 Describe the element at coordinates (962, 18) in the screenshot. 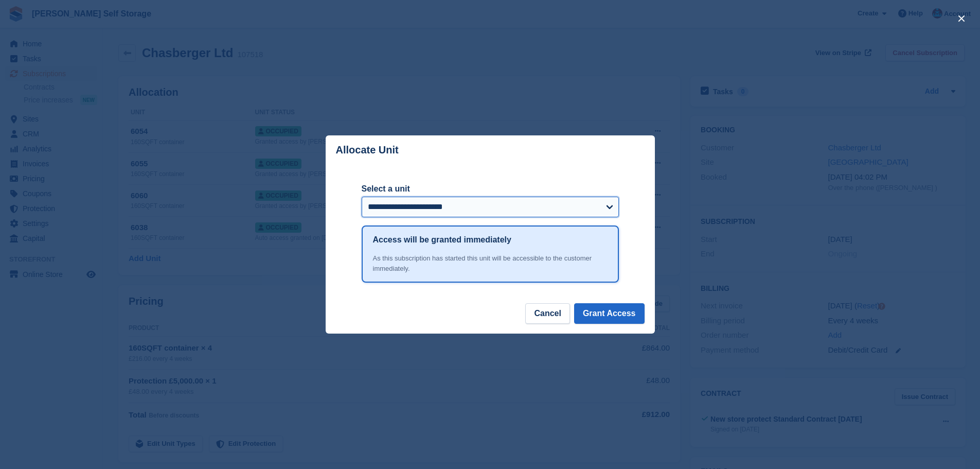

I see `button: close` at that location.